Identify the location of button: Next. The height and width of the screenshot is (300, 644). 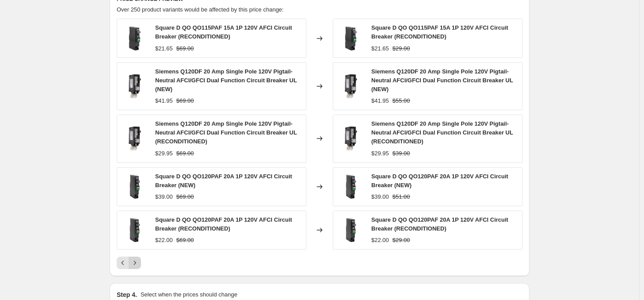
(135, 263).